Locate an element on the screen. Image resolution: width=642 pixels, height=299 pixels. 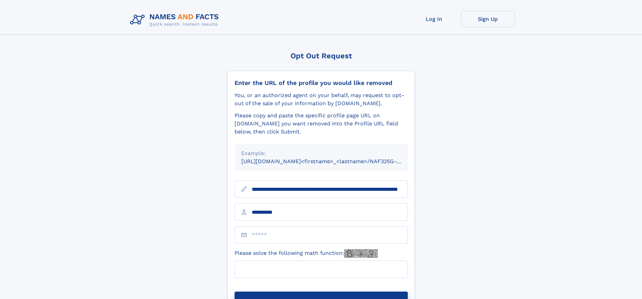
div: Opt Out Request is located at coordinates (321, 56).